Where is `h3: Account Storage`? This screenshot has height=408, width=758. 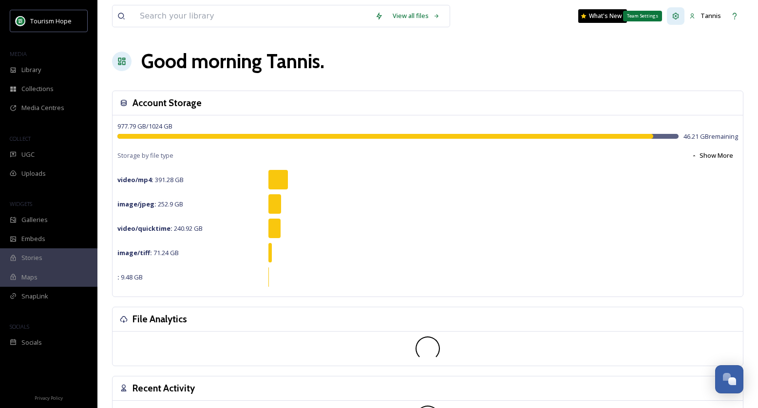
h3: Account Storage is located at coordinates (167, 103).